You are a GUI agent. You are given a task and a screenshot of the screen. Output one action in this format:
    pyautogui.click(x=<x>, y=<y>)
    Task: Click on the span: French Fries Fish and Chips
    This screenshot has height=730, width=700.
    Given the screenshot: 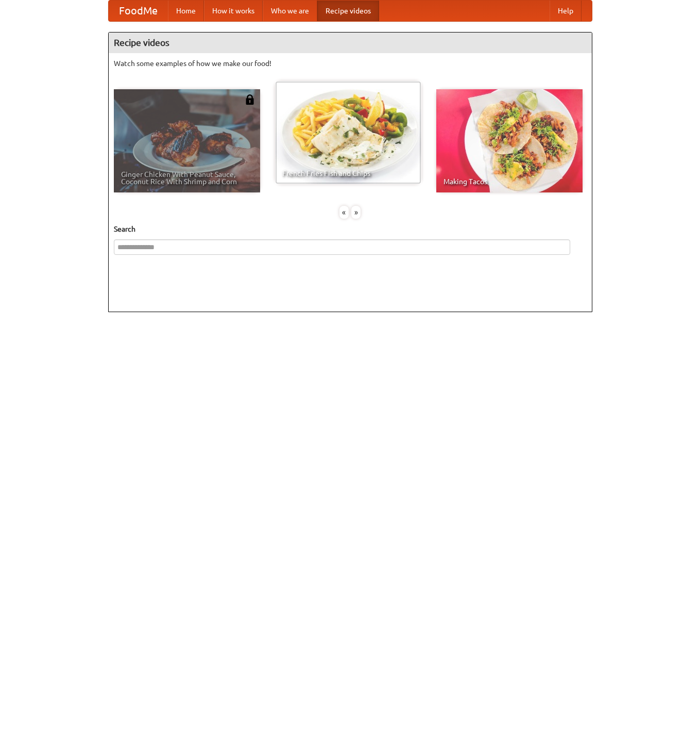 What is the action you would take?
    pyautogui.click(x=349, y=173)
    